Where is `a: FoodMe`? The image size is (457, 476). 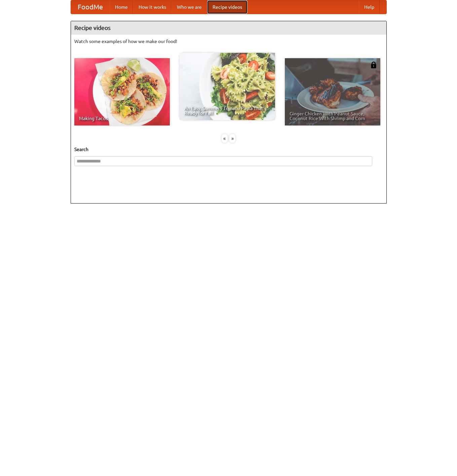 a: FoodMe is located at coordinates (90, 7).